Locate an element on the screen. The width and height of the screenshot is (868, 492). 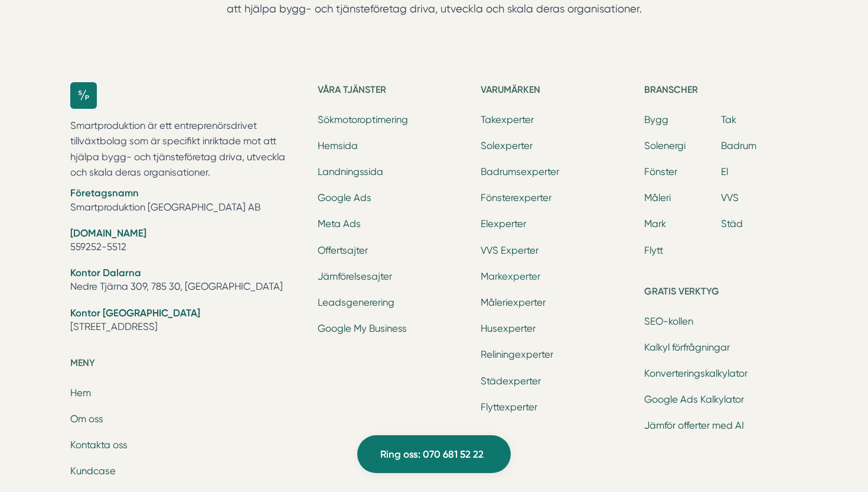
a: Solenergi is located at coordinates (665, 145).